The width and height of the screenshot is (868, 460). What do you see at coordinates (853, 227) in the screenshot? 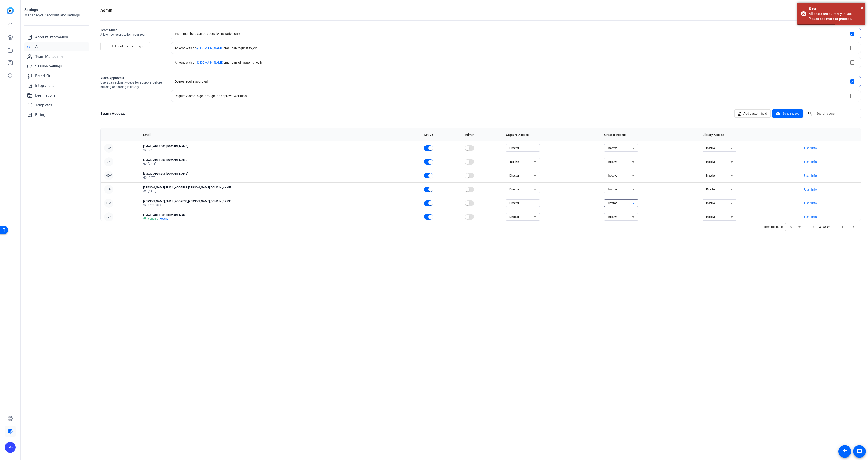
I see `button: Next page` at bounding box center [853, 227].